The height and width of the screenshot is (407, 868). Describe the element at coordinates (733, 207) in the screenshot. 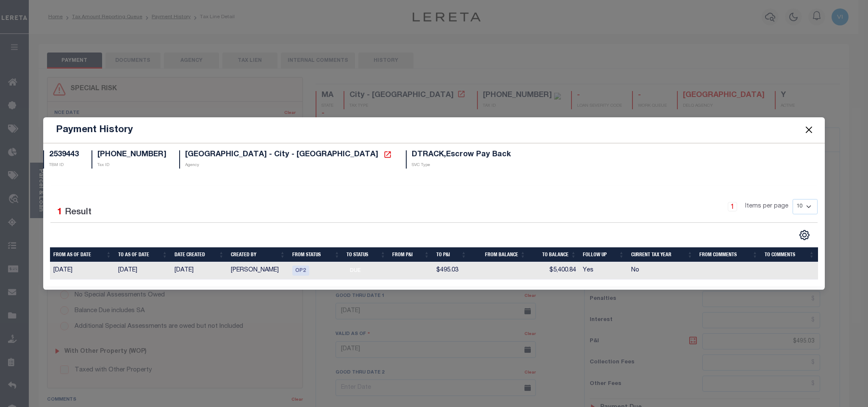

I see `a: 1` at that location.